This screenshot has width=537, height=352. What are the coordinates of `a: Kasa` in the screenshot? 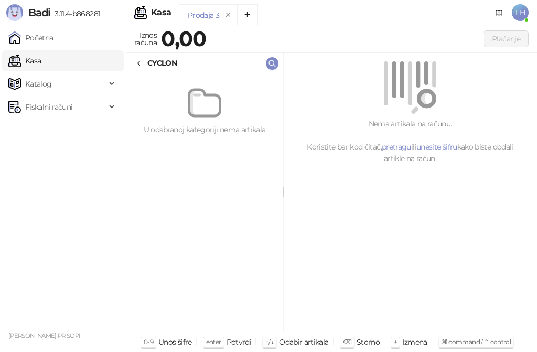 It's located at (25, 61).